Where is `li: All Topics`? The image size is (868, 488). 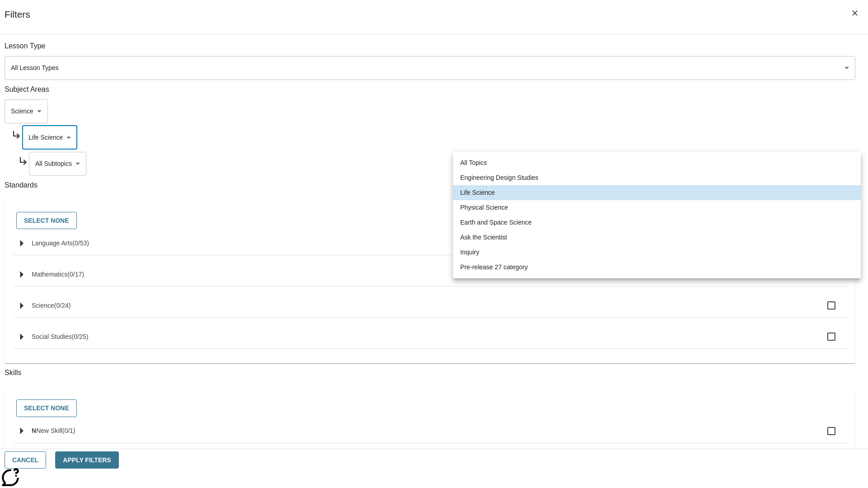
li: All Topics is located at coordinates (657, 162).